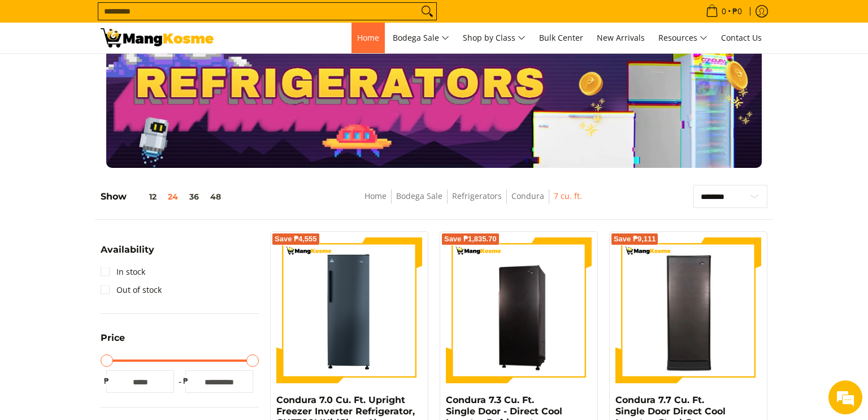 Image resolution: width=868 pixels, height=420 pixels. I want to click on a: Out of stock, so click(131, 290).